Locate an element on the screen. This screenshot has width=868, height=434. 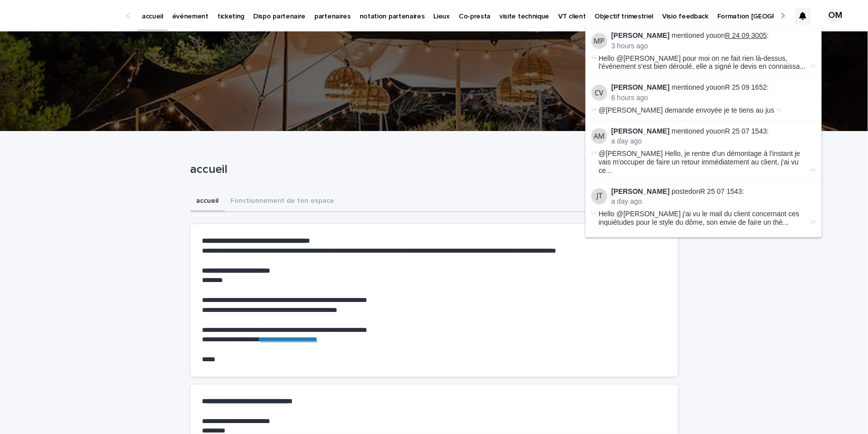
a: R 25 09 1652 is located at coordinates (746, 87).